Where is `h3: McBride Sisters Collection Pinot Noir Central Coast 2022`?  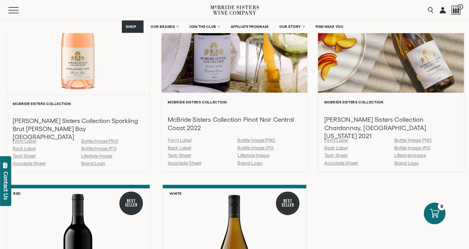 h3: McBride Sisters Collection Pinot Noir Central Coast 2022 is located at coordinates (234, 123).